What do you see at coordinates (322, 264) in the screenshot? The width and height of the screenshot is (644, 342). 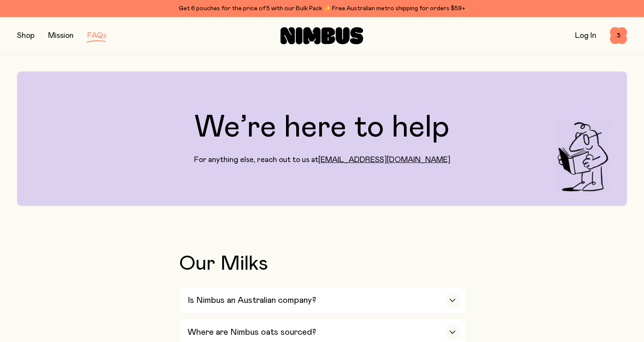 I see `h2: Our Milks` at bounding box center [322, 264].